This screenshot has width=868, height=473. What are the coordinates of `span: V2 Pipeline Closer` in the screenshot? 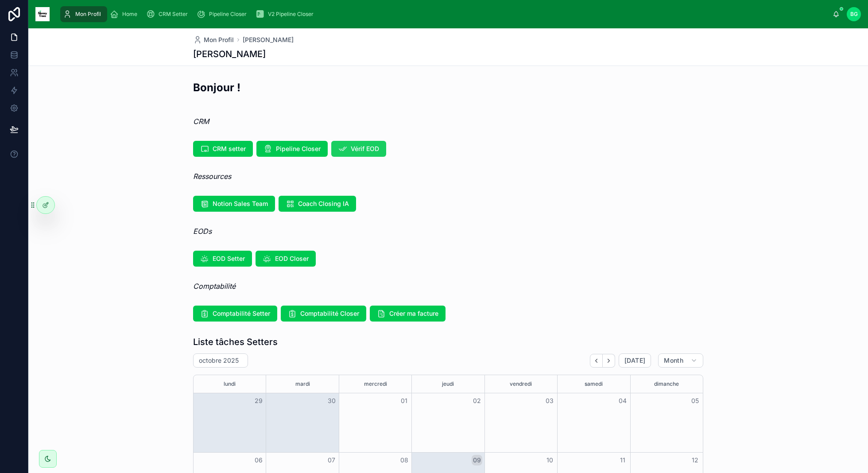 It's located at (290, 14).